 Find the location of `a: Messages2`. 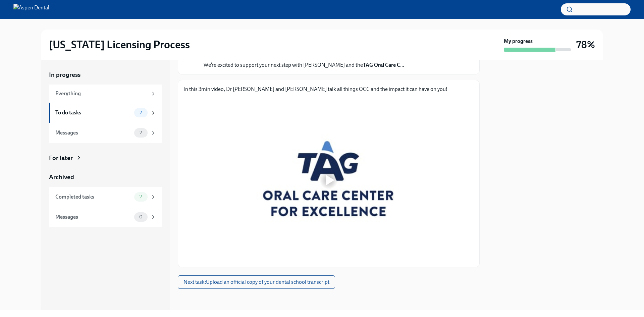

a: Messages2 is located at coordinates (105, 133).